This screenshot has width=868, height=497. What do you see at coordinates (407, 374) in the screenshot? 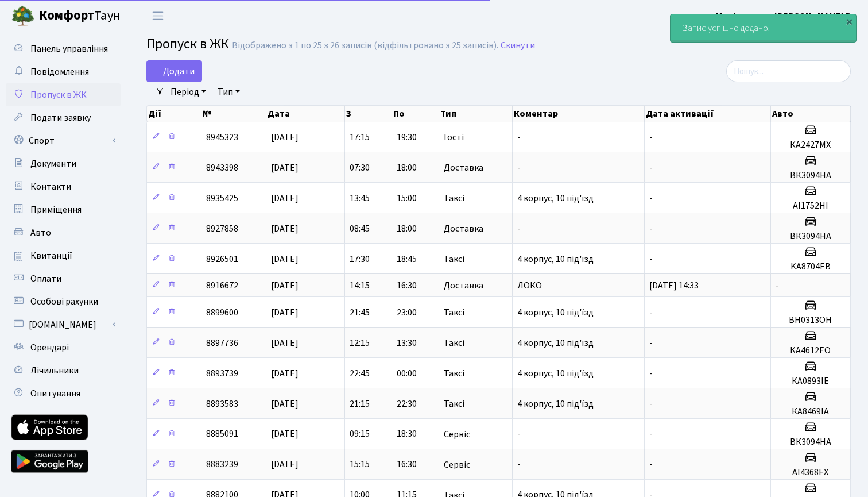
I see `span: 00:00` at bounding box center [407, 374].